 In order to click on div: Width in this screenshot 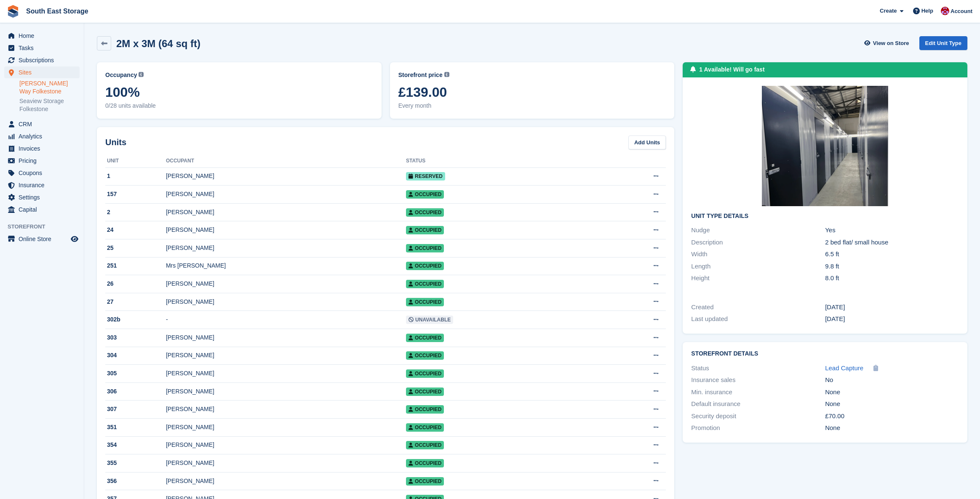, I will do `click(758, 254)`.